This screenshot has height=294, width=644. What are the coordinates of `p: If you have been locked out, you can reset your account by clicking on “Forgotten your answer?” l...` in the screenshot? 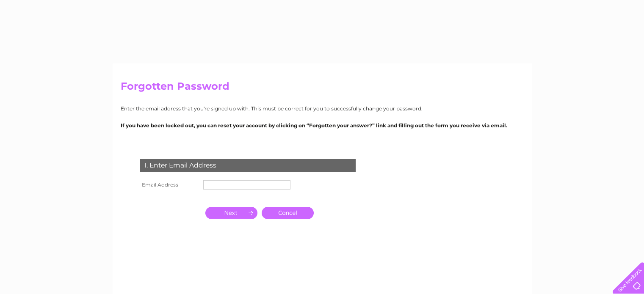 It's located at (322, 125).